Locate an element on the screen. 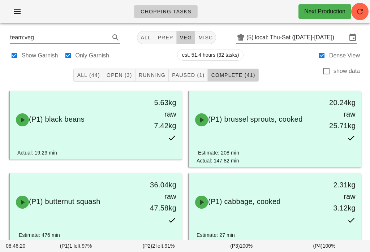  span: (P1) brussel sprouts, cooked is located at coordinates (255, 119).